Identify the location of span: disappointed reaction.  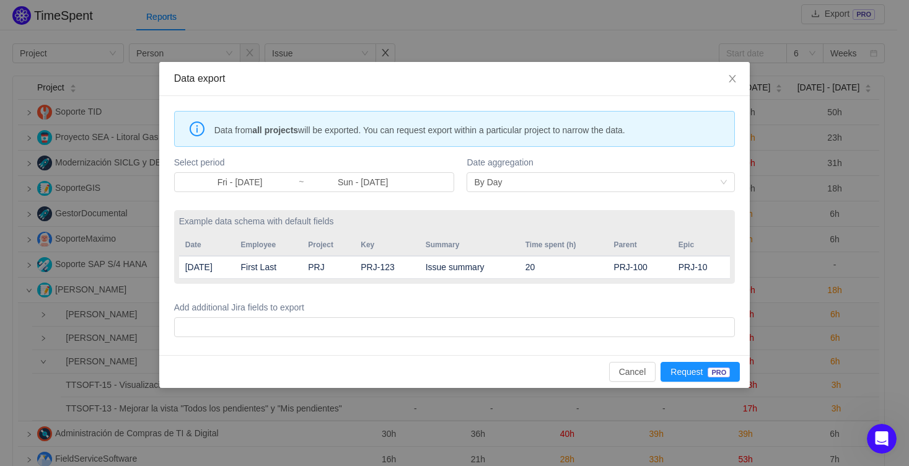
(181, 350).